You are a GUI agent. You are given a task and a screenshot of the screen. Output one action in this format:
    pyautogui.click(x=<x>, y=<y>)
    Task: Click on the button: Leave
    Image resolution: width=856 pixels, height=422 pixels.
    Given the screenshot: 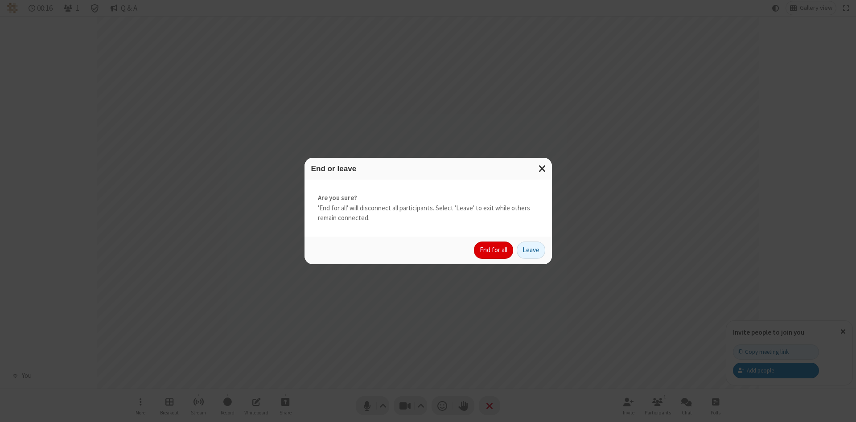 What is the action you would take?
    pyautogui.click(x=531, y=250)
    